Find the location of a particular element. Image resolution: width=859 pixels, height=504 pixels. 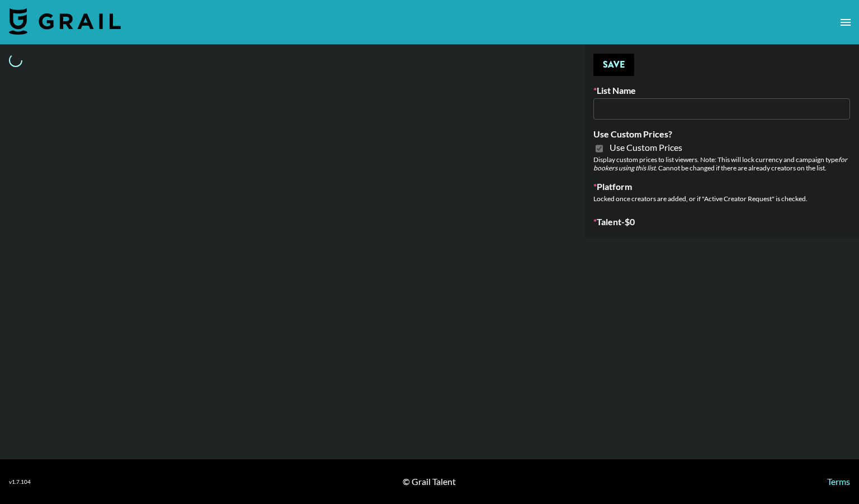

img: Grail Talent is located at coordinates (65, 22).